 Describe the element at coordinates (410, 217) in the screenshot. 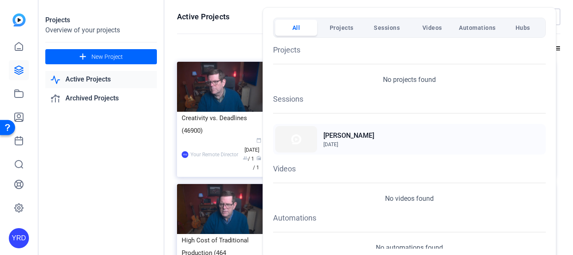

I see `h1: Automations` at that location.